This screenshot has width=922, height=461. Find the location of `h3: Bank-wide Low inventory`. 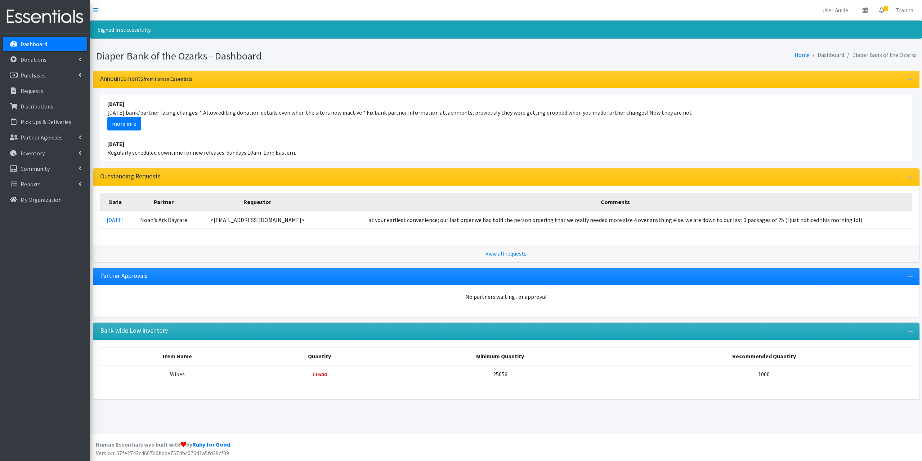

h3: Bank-wide Low inventory is located at coordinates (134, 330).